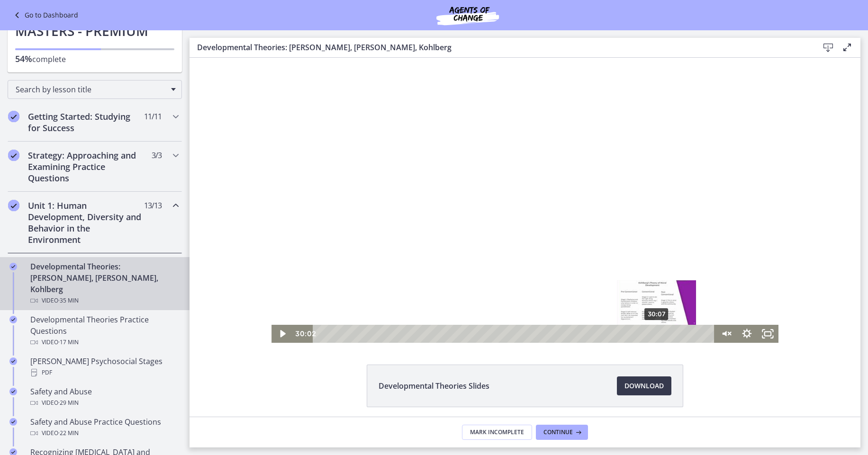 Image resolution: width=868 pixels, height=455 pixels. Describe the element at coordinates (153, 206) in the screenshot. I see `span: 13 / 13` at that location.